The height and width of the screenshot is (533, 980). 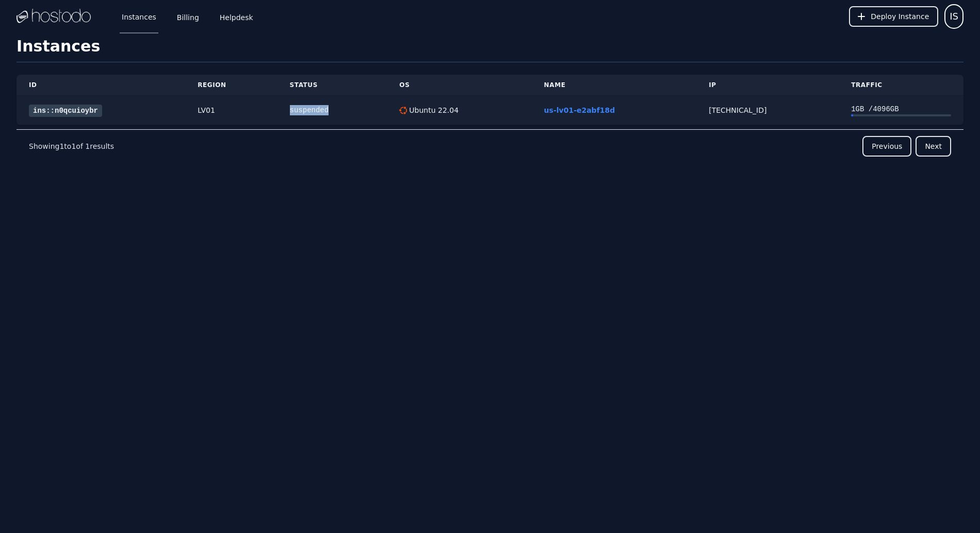 I want to click on a: us-lv01-e2abf18d, so click(x=580, y=110).